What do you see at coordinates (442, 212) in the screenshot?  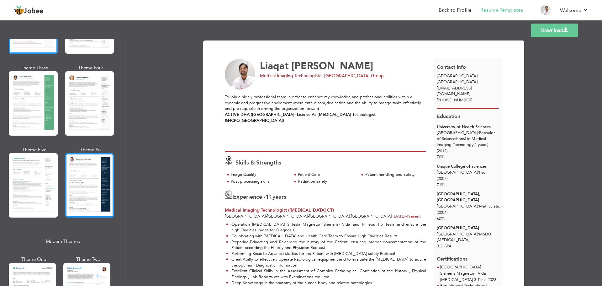 I see `span: (2004)` at bounding box center [442, 212].